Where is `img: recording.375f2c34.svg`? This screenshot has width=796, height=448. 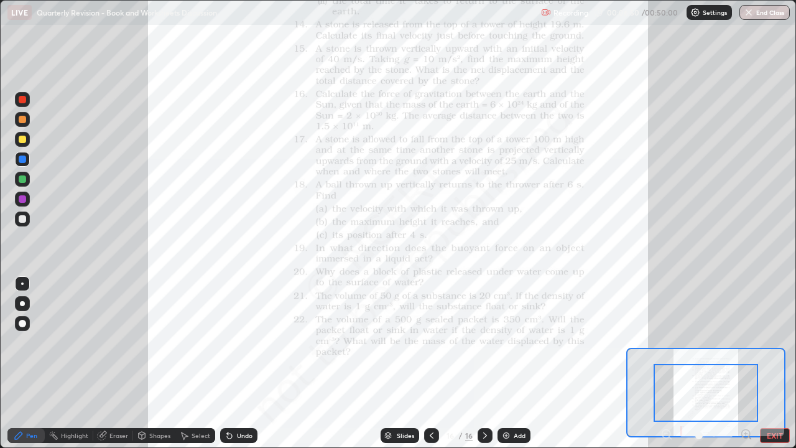
img: recording.375f2c34.svg is located at coordinates (546, 12).